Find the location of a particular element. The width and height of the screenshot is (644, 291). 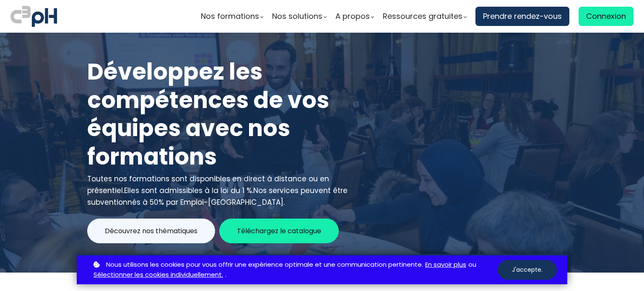

span: Elles sont admissibles à la loi du 1 %. is located at coordinates (189, 190).